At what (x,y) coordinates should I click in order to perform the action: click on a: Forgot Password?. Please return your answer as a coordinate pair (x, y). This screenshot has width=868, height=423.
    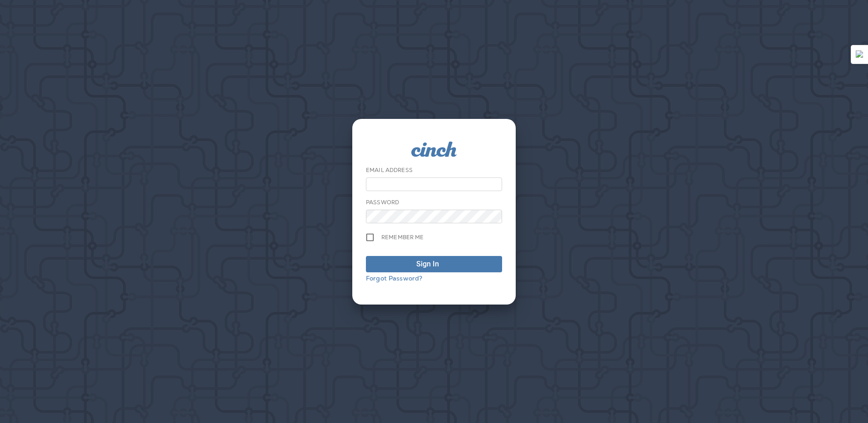
    Looking at the image, I should click on (394, 278).